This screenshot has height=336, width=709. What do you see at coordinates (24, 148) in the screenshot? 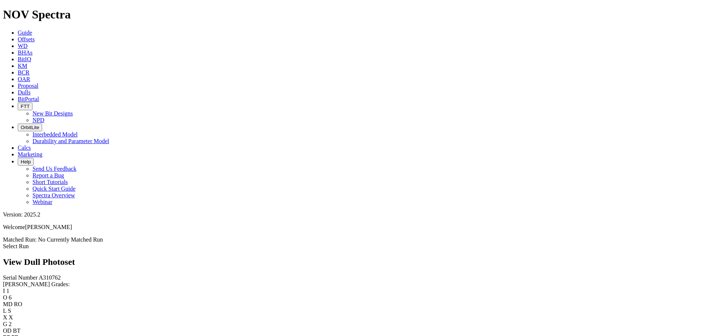
I see `span: Calcs` at bounding box center [24, 148].